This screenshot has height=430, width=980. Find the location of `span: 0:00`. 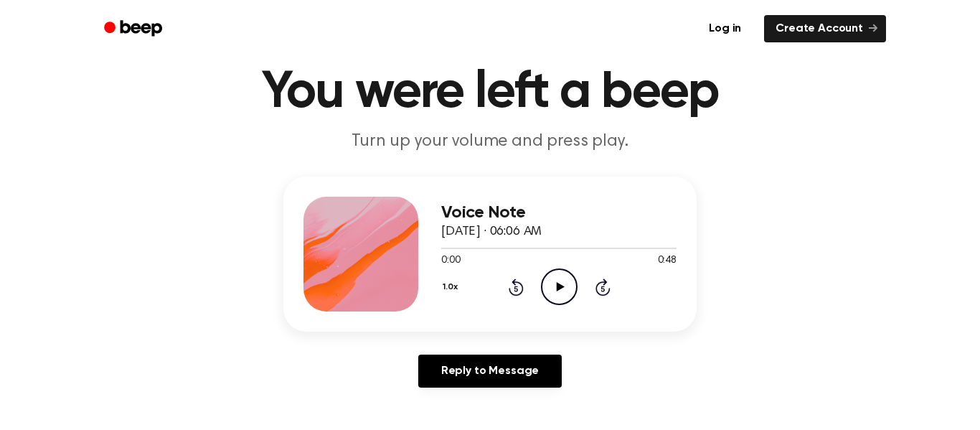

span: 0:00 is located at coordinates (451, 260).